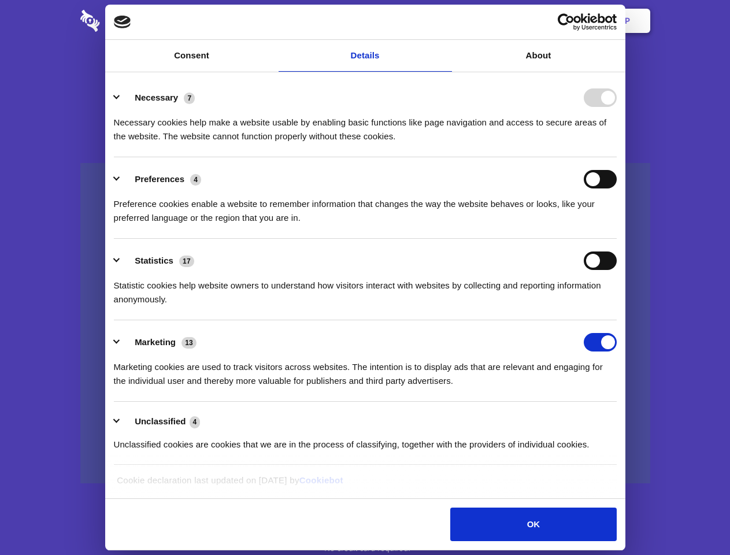  Describe the element at coordinates (155, 341) in the screenshot. I see `label: Marketing` at that location.